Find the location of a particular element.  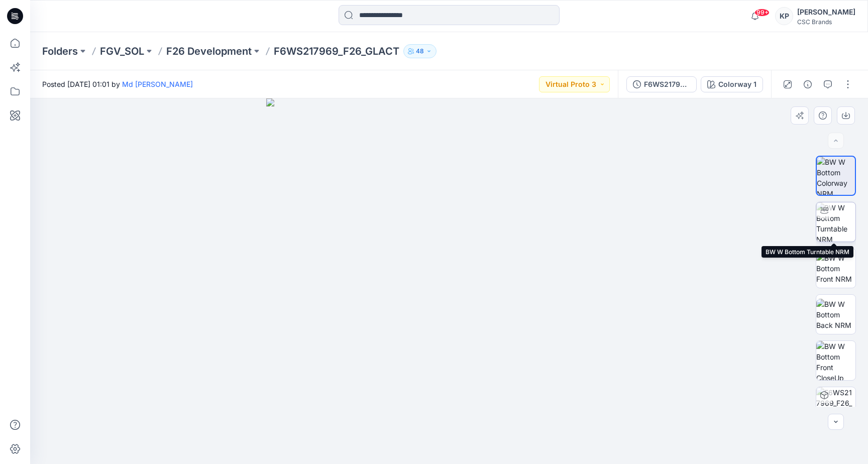

div: KP is located at coordinates (784, 16).